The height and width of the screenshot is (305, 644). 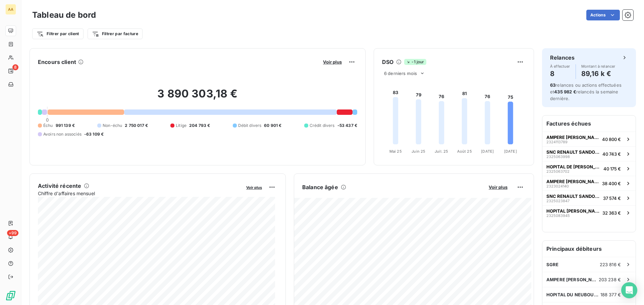 I want to click on h6: Balance âgée, so click(x=320, y=187).